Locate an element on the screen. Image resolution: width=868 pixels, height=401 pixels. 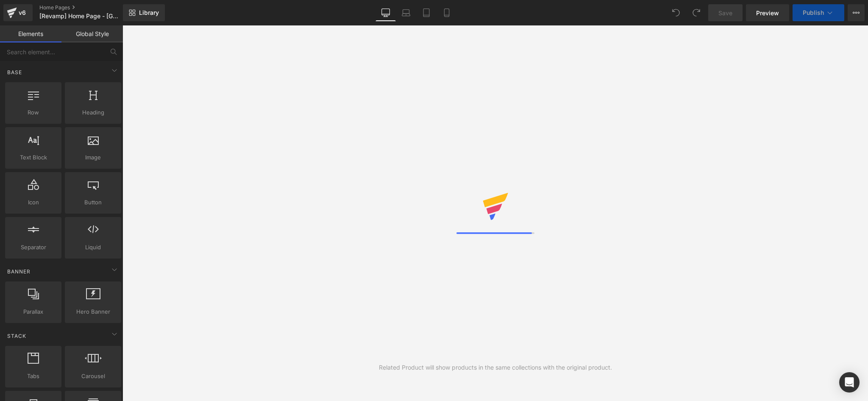
span: Hero Banner is located at coordinates (93, 312).